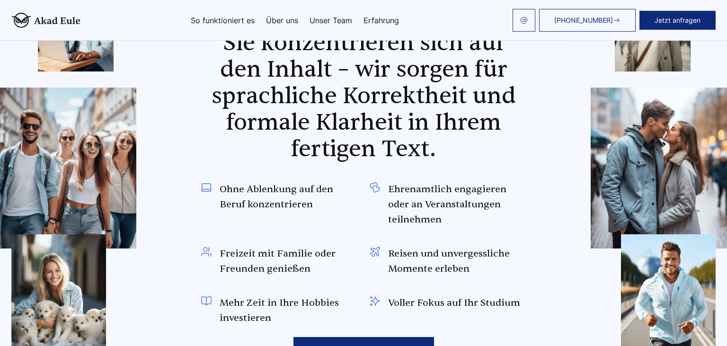 This screenshot has height=346, width=727. What do you see at coordinates (457, 204) in the screenshot?
I see `span: Ehrenamtlich engagieren oder an Veranstaltungen teilnehmen` at bounding box center [457, 204].